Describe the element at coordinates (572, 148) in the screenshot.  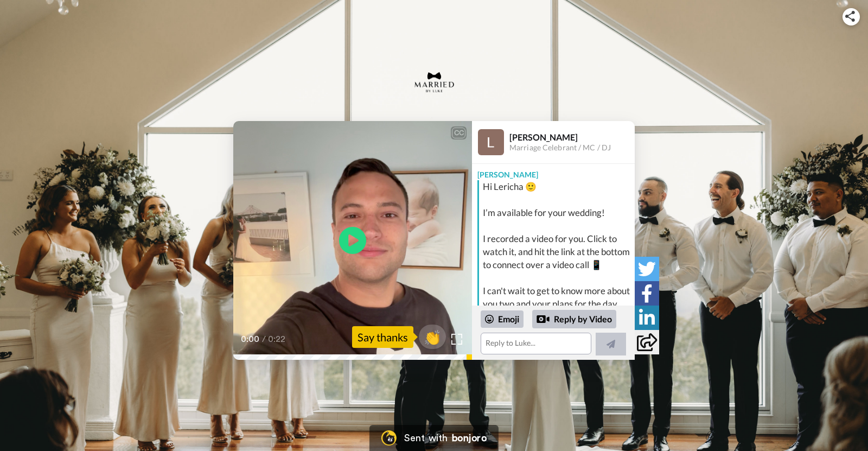
I see `div: Marriage Celebrant / MC / DJ` at that location.